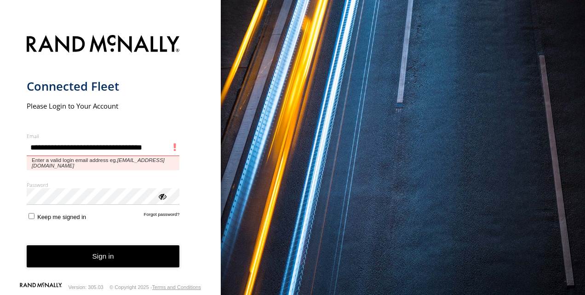 The width and height of the screenshot is (585, 295). I want to click on img: Rand McNally, so click(103, 45).